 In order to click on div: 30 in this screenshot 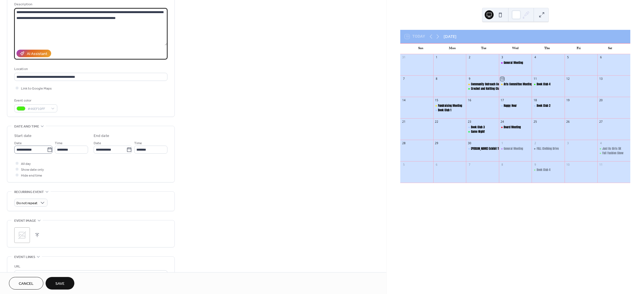, I will do `click(470, 143)`.